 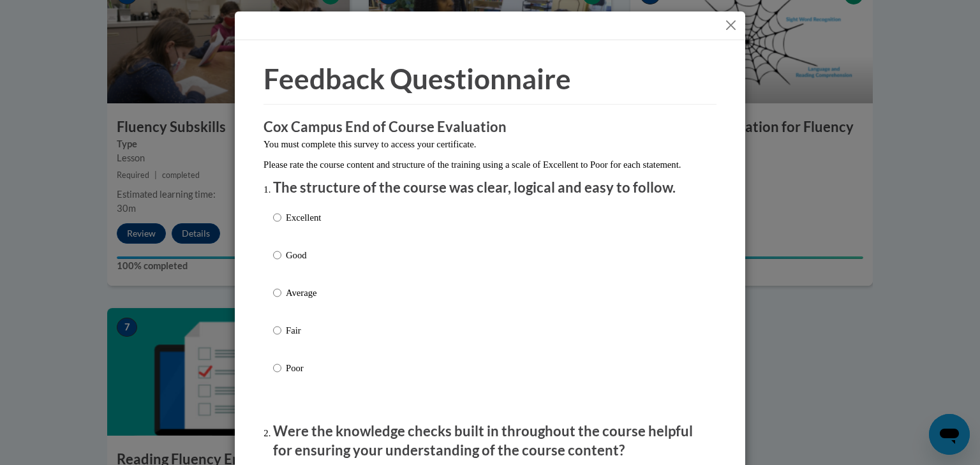 What do you see at coordinates (490, 127) in the screenshot?
I see `h3: Cox Campus End of Course Evaluation` at bounding box center [490, 127].